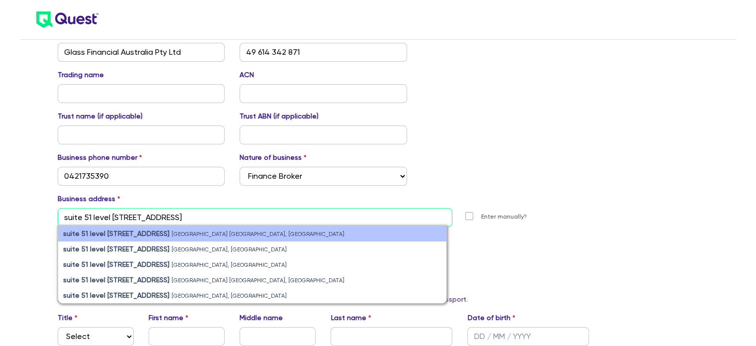  Describe the element at coordinates (528, 336) in the screenshot. I see `input: DD / MM / YYYY` at that location.